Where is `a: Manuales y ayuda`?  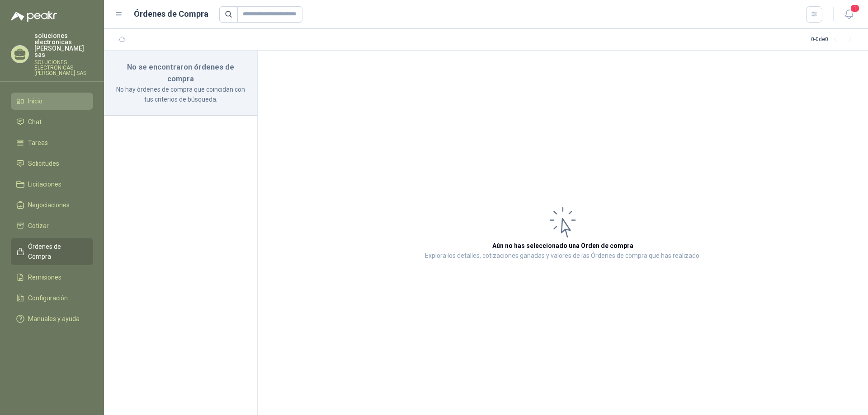 a: Manuales y ayuda is located at coordinates (52, 319).